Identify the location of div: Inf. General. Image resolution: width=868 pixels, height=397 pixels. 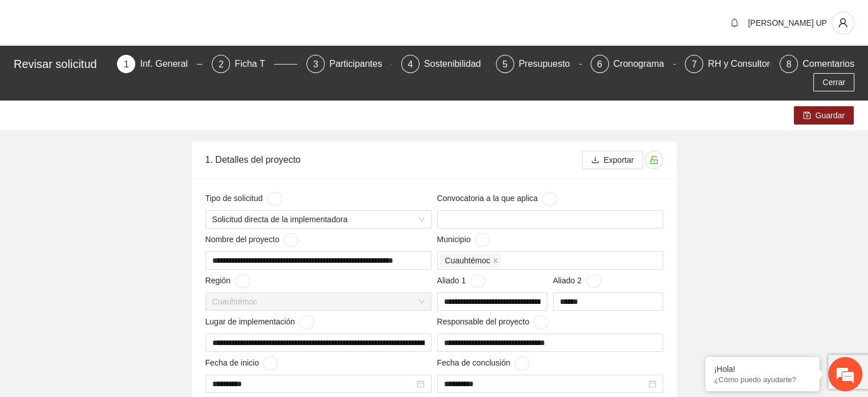
(168, 64).